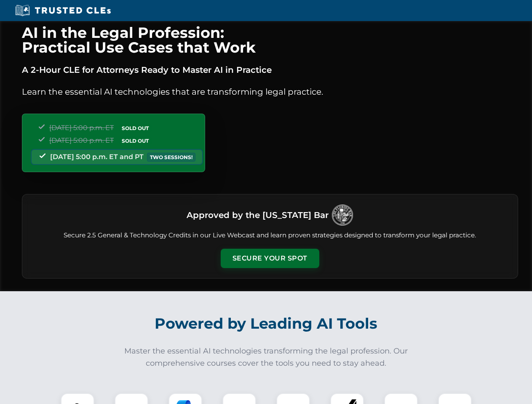  What do you see at coordinates (266, 357) in the screenshot?
I see `p: Master the essential AI technologies transforming the legal profession. Our comprehensive courses...` at bounding box center [266, 357].